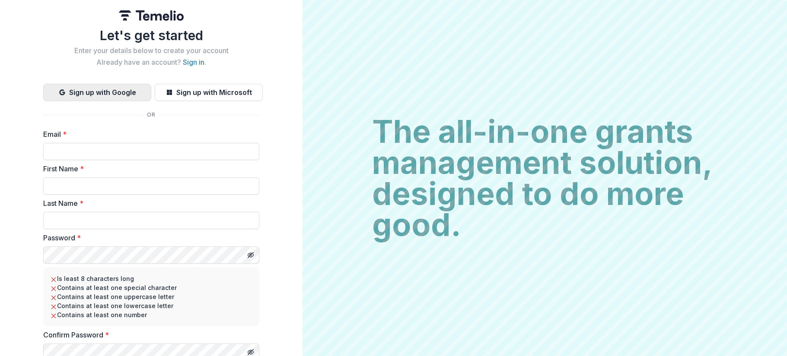 This screenshot has height=356, width=787. I want to click on button: Sign up with Microsoft, so click(209, 92).